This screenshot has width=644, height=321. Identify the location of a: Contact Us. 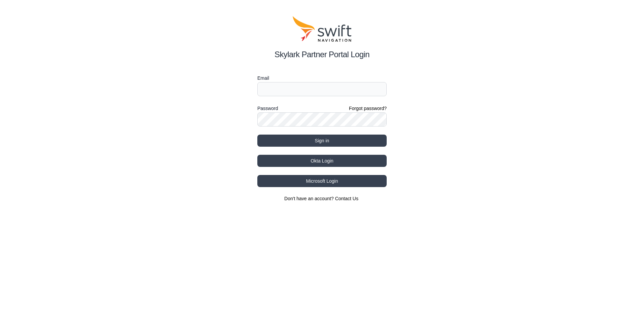
(346, 199).